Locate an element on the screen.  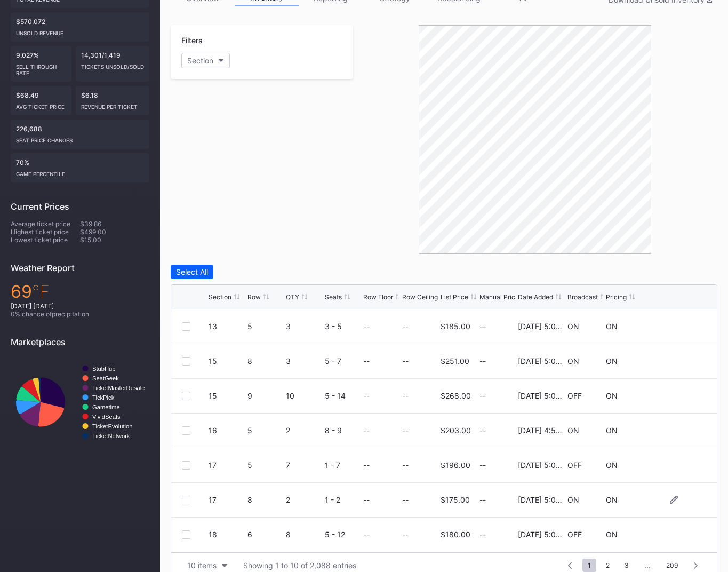
text: StubHub is located at coordinates (104, 369).